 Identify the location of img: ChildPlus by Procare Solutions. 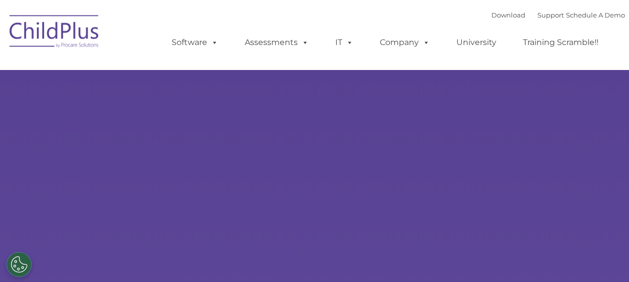
(55, 33).